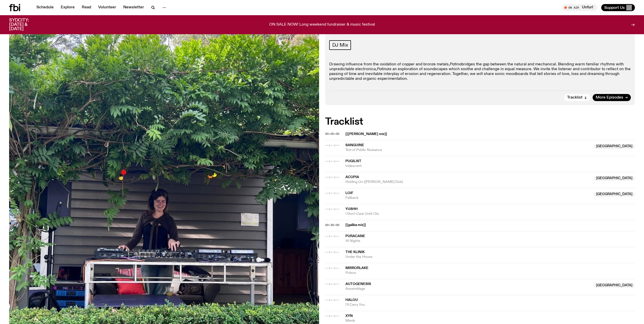 The image size is (644, 324). I want to click on a: Read, so click(86, 8).